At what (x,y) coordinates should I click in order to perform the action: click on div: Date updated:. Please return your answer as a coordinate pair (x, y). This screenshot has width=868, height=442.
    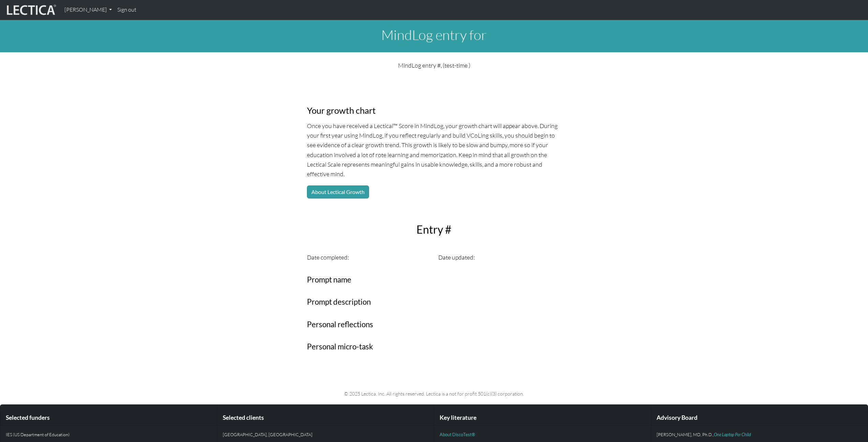
    Looking at the image, I should click on (499, 258).